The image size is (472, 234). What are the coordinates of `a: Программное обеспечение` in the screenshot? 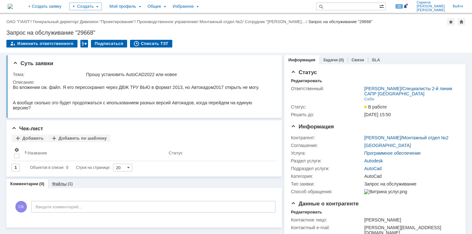 It's located at (392, 153).